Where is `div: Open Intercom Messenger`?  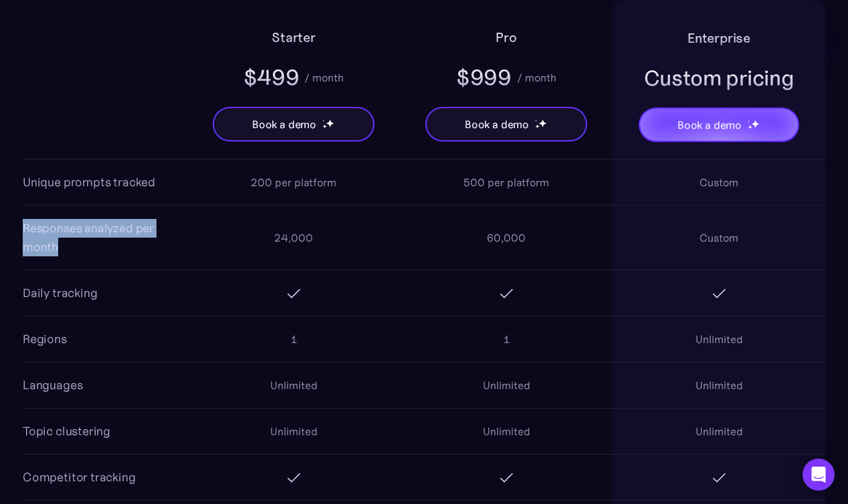
div: Open Intercom Messenger is located at coordinates (818, 474).